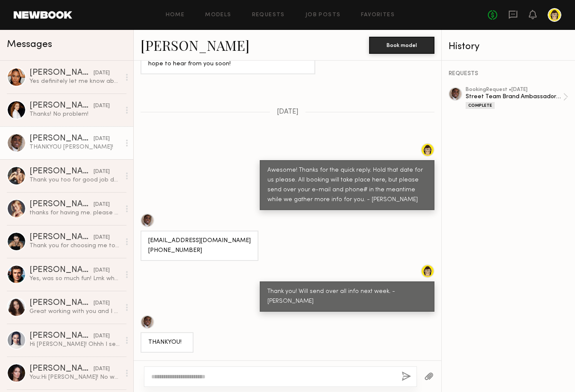  I want to click on div: Thank you for choosing me to be there! 🙏❤️ Of course, hope to work with you too!, so click(75, 246).